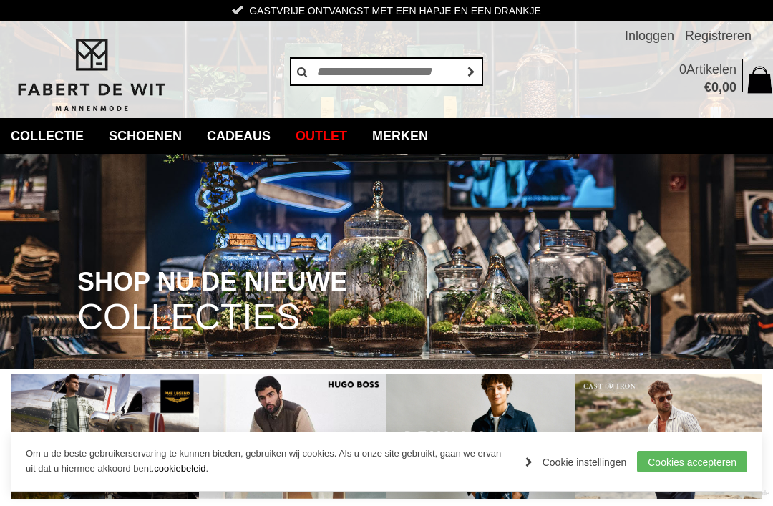 The width and height of the screenshot is (773, 506). Describe the element at coordinates (145, 136) in the screenshot. I see `a: Schoenen` at that location.